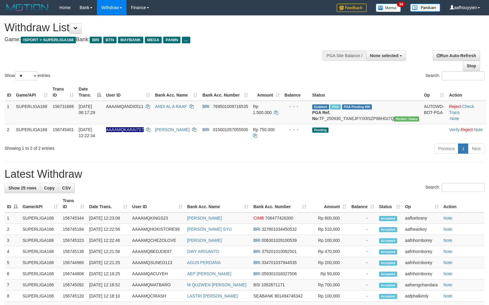 This screenshot has height=305, width=489. What do you see at coordinates (66, 188) in the screenshot?
I see `a: CSV` at bounding box center [66, 188].